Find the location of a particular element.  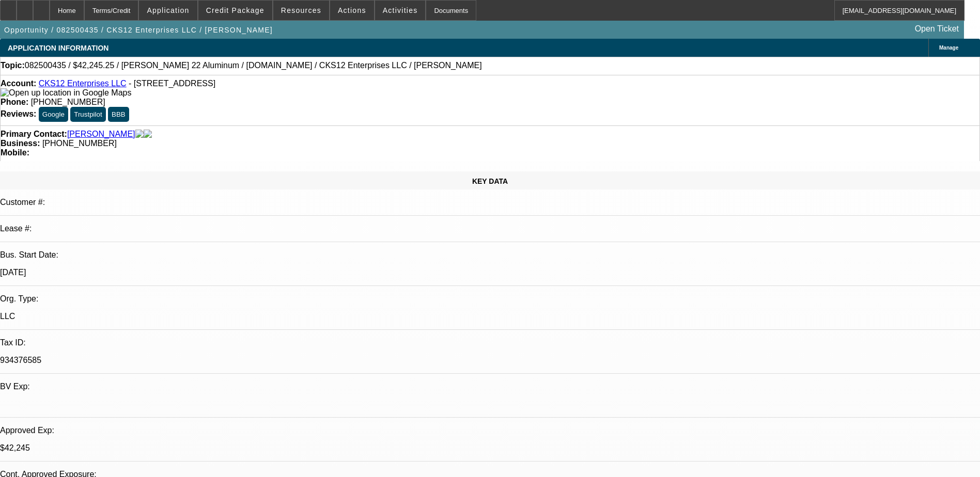

span: Resources is located at coordinates (301, 10).